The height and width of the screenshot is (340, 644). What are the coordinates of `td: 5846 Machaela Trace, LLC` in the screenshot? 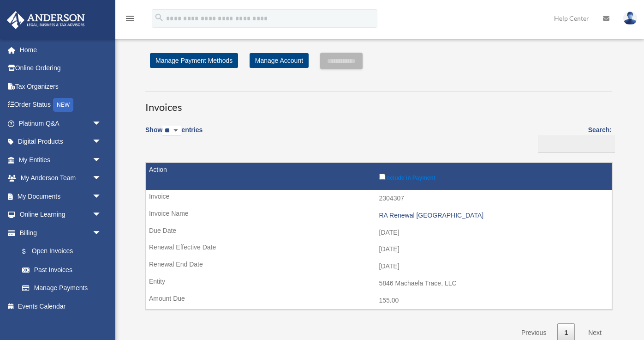 It's located at (379, 284).